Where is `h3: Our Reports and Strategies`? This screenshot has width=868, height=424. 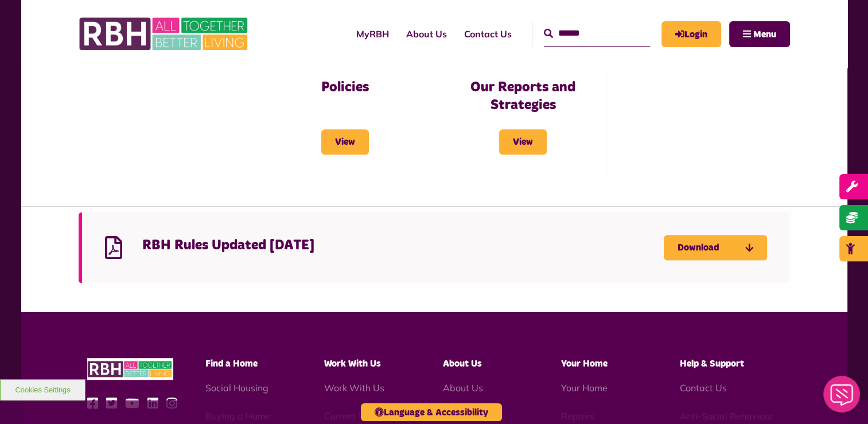 h3: Our Reports and Strategies is located at coordinates (524, 96).